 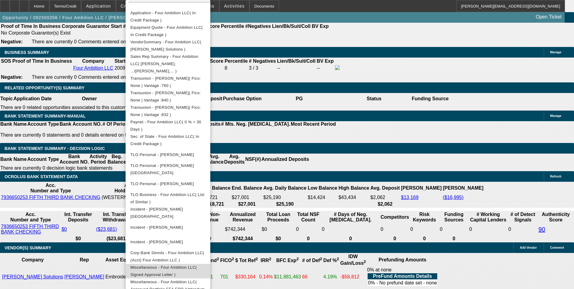 I want to click on button: Miscellaneous - Four Ambition LLC( Signed Approval Letter ), so click(x=168, y=271).